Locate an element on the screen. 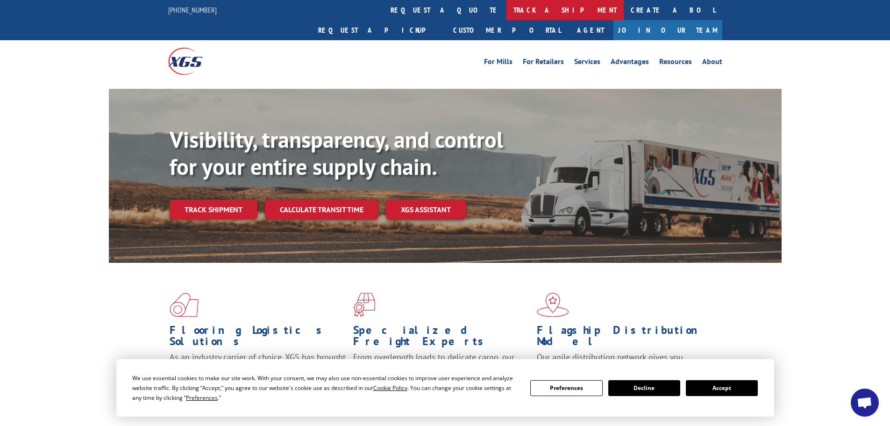 Image resolution: width=890 pixels, height=426 pixels. button: Accept is located at coordinates (722, 388).